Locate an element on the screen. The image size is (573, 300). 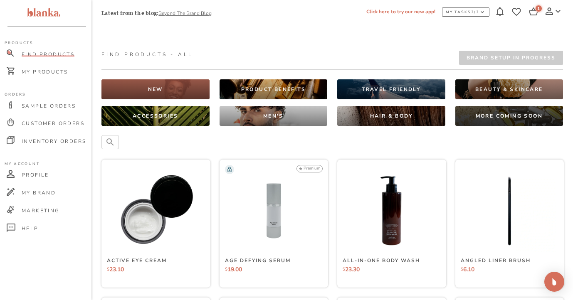
p: BEAUTY & SKINCARE is located at coordinates (509, 89).